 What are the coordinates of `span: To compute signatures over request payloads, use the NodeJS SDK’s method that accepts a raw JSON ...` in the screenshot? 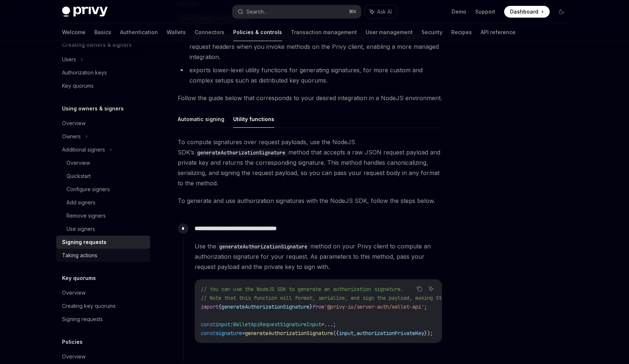 It's located at (310, 163).